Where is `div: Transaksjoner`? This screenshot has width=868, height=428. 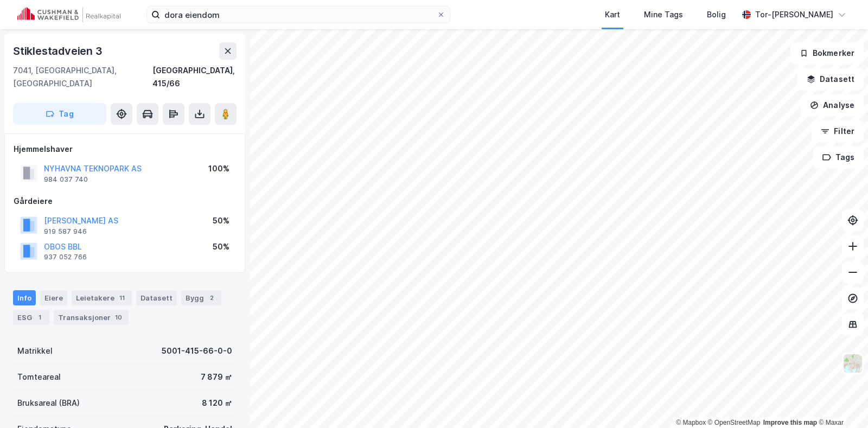 div: Transaksjoner is located at coordinates (91, 317).